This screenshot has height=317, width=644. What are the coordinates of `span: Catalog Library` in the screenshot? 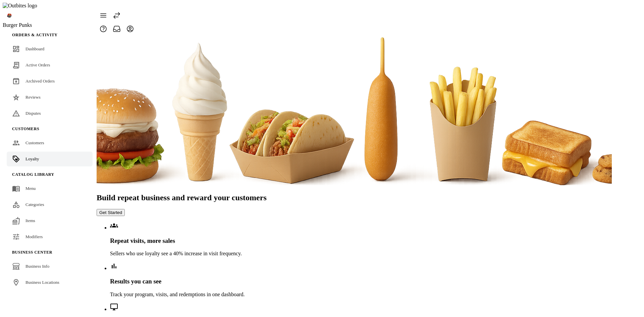 It's located at (33, 174).